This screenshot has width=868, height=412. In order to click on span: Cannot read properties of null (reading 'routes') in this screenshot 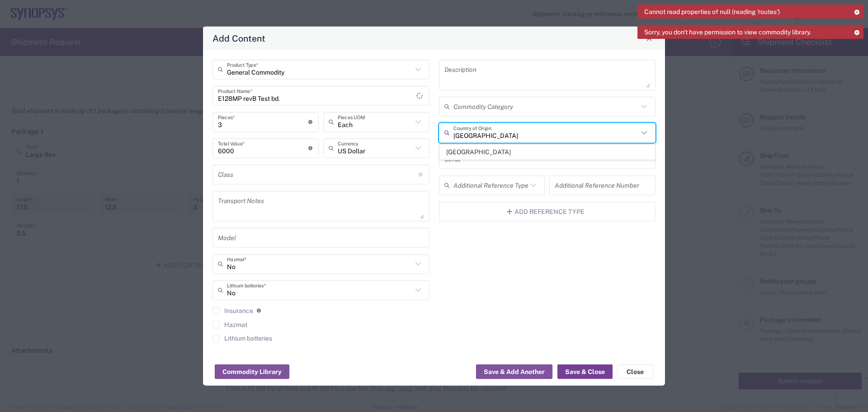, I will do `click(712, 12)`.